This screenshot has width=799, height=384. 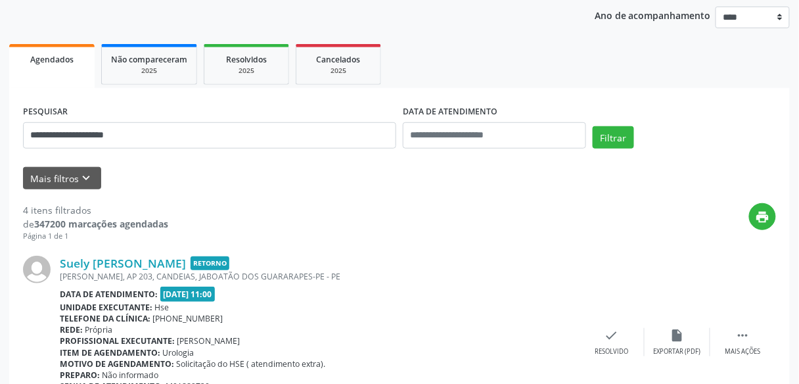 What do you see at coordinates (677, 352) in the screenshot?
I see `div: Exportar (PDF)` at bounding box center [677, 352].